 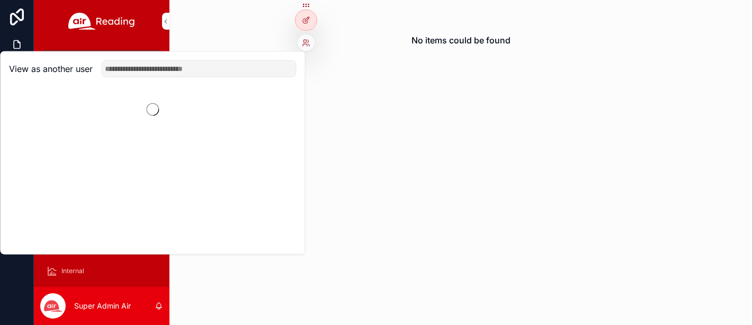 What do you see at coordinates (73, 271) in the screenshot?
I see `span: Internal` at bounding box center [73, 271].